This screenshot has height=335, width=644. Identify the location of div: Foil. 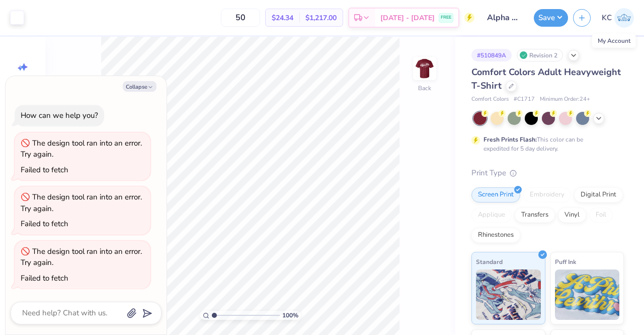
(601, 215).